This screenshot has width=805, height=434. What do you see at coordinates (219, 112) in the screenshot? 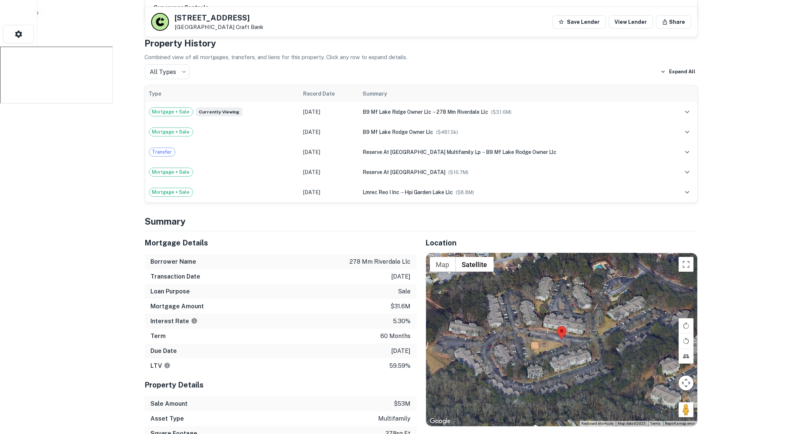
I see `span: Currently viewing` at bounding box center [219, 112].